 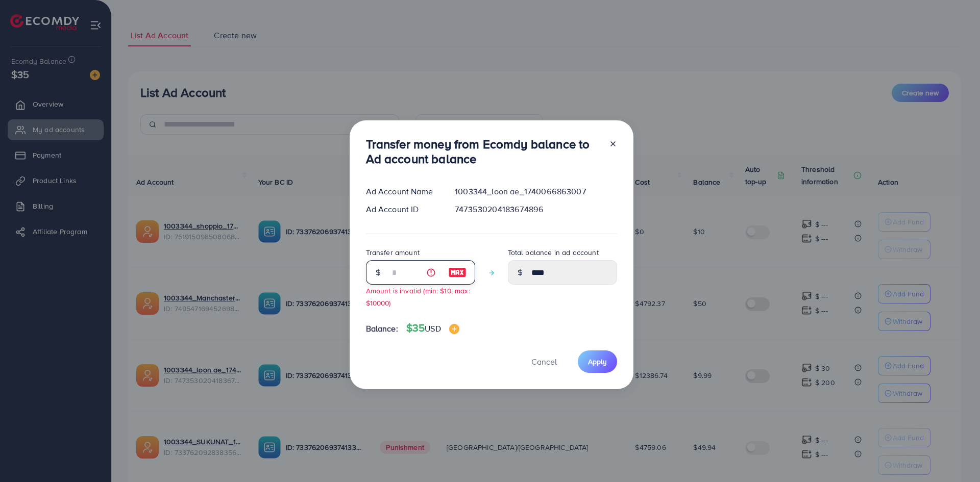 I want to click on div: Ad Account Name, so click(x=402, y=191).